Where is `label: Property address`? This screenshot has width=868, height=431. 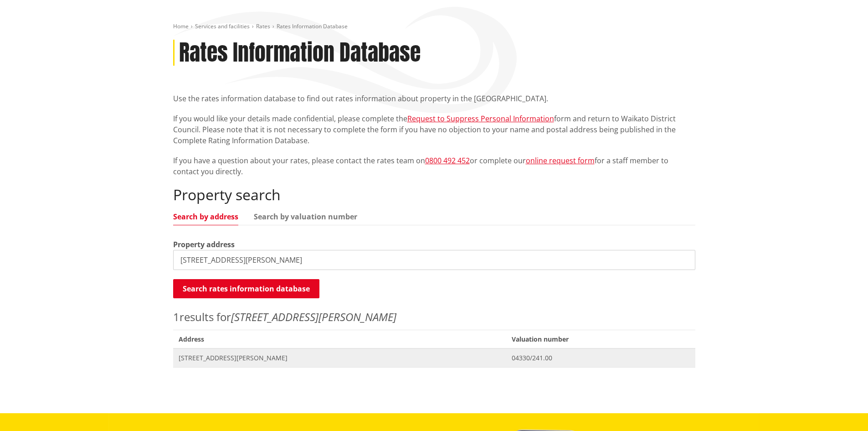 label: Property address is located at coordinates (204, 244).